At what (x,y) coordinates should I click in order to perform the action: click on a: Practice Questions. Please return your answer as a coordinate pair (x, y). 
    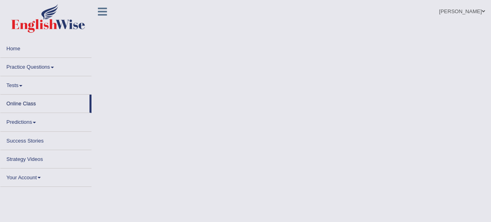
    Looking at the image, I should click on (46, 65).